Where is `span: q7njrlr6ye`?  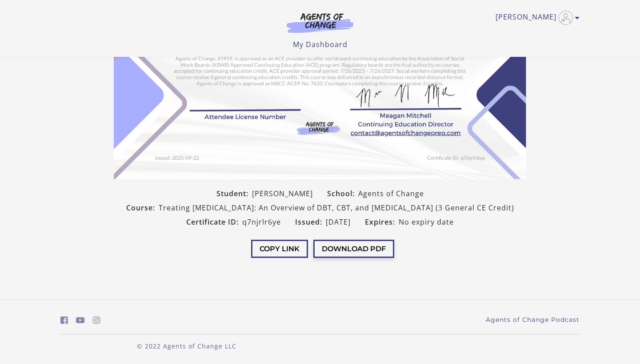
span: q7njrlr6ye is located at coordinates (261, 222).